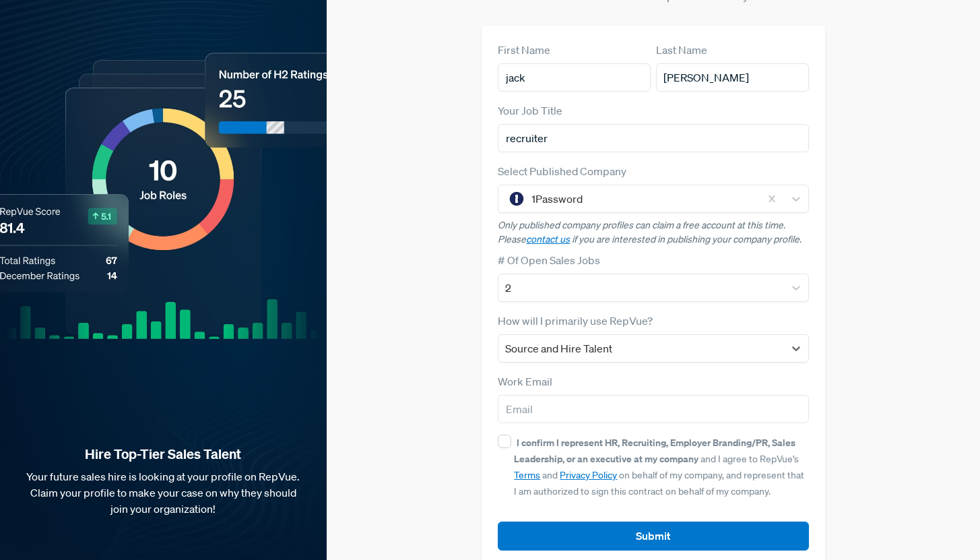 This screenshot has width=980, height=560. Describe the element at coordinates (524, 50) in the screenshot. I see `label: First Name` at that location.